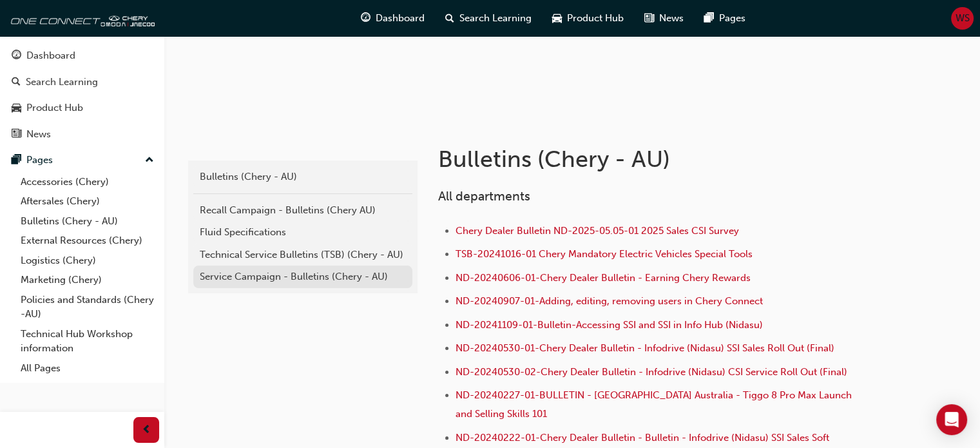  I want to click on a: oneconnect, so click(81, 18).